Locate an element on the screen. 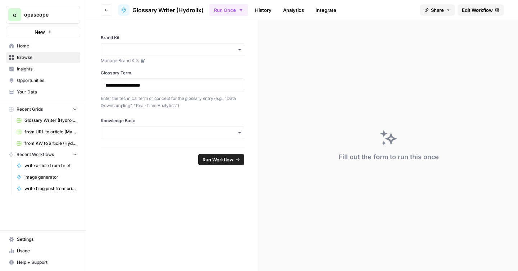 The height and width of the screenshot is (271, 518). span: Help + Support is located at coordinates (47, 262).